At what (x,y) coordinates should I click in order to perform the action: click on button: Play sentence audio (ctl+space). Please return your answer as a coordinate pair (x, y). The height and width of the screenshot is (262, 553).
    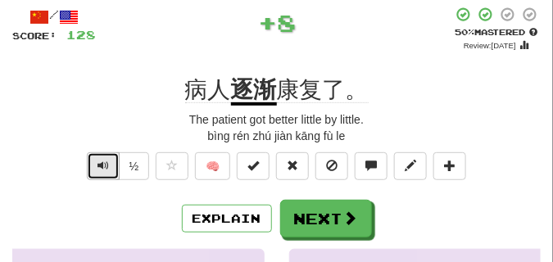
    Looking at the image, I should click on (103, 166).